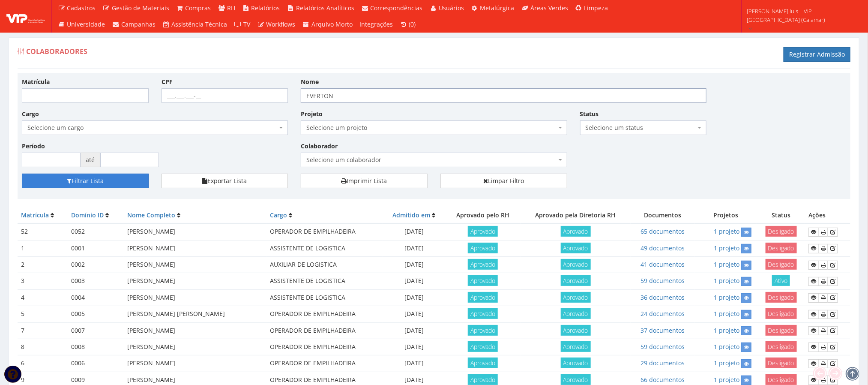  Describe the element at coordinates (140, 8) in the screenshot. I see `span: Gestão de Materiais` at that location.